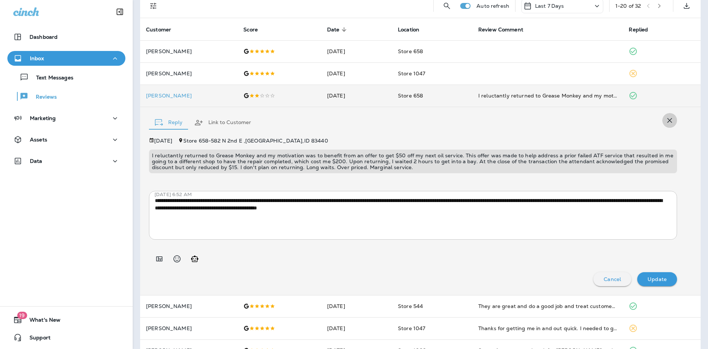  I want to click on button: Support, so click(66, 337).